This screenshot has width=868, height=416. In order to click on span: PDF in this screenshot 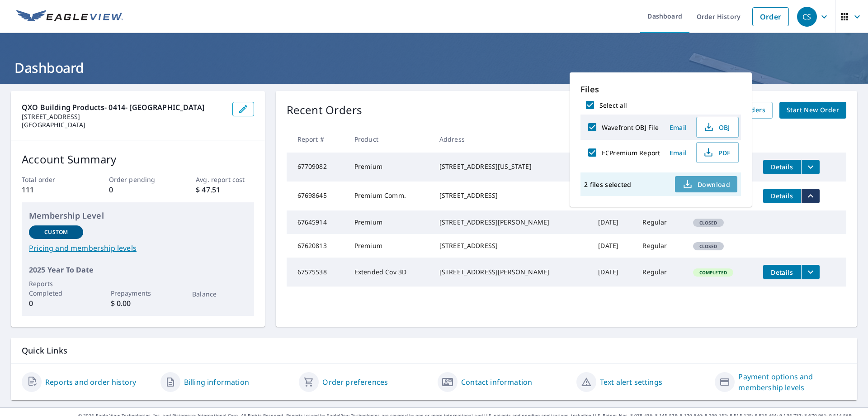, I will do `click(717, 153)`.